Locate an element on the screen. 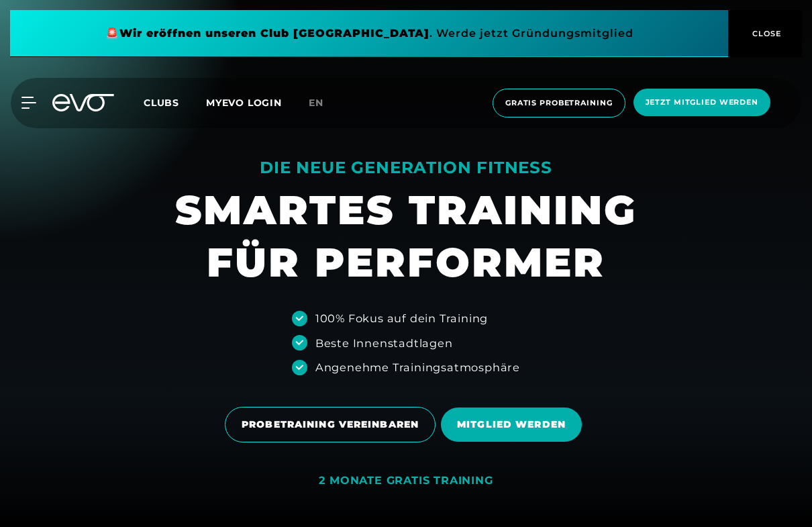 Image resolution: width=812 pixels, height=527 pixels. span: Jetzt Mitglied werden is located at coordinates (702, 102).